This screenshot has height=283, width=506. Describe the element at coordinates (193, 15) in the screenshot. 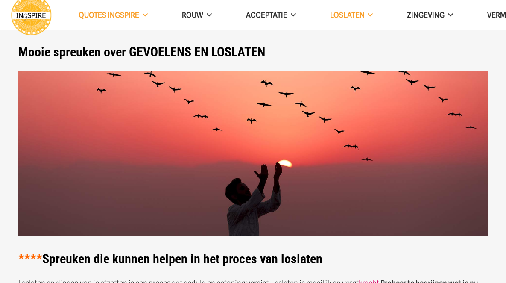

I see `span: ROUW` at that location.